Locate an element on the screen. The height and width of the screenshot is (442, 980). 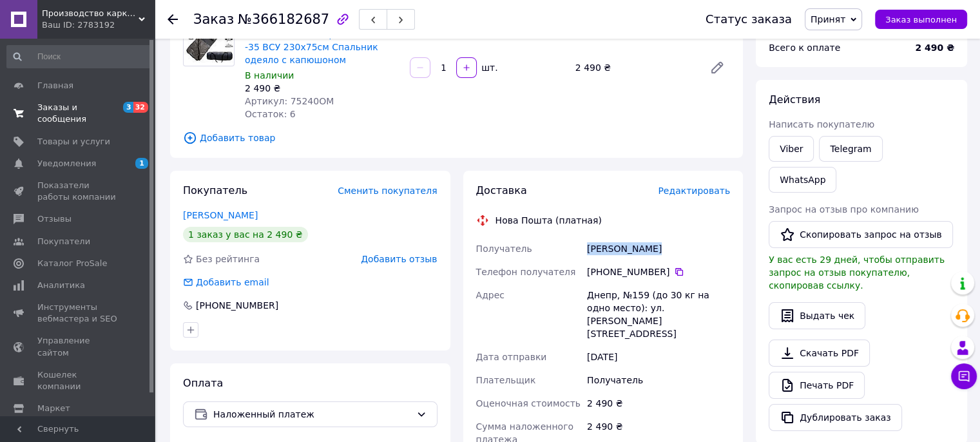
span: Инструменты вебмастера и SEO is located at coordinates (78, 313).